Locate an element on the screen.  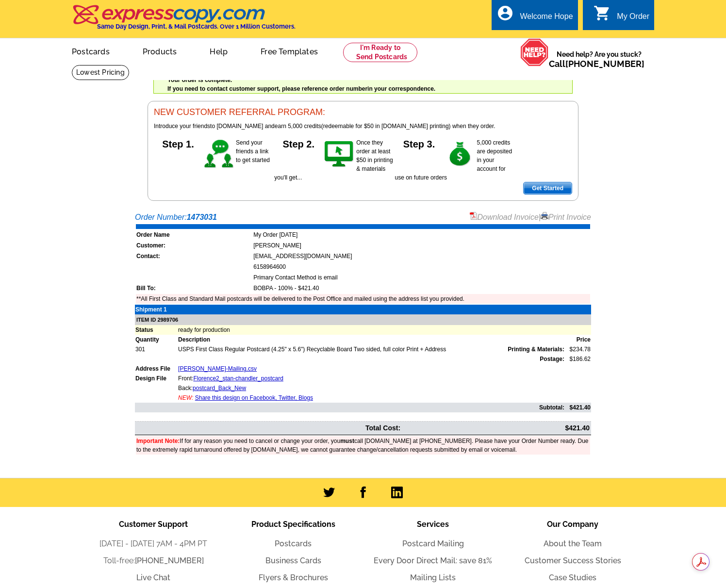
img: u is located at coordinates (135, 95).